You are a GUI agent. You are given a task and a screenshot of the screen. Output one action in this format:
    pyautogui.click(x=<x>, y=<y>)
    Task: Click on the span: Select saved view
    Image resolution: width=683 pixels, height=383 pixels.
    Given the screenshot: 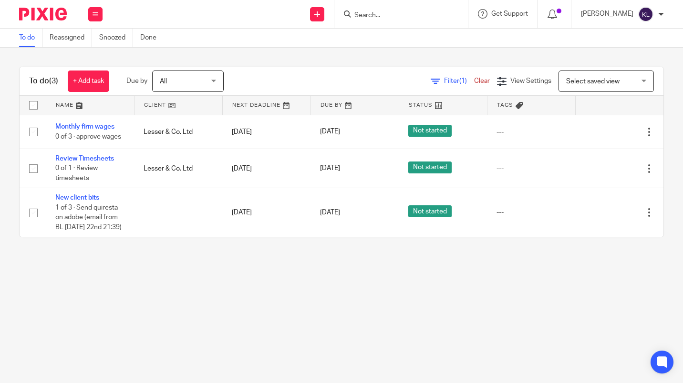 What is the action you would take?
    pyautogui.click(x=592, y=82)
    